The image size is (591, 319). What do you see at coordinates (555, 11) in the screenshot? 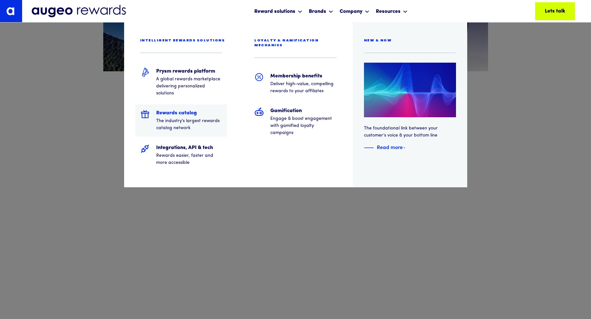
I see `a: Lets talk` at bounding box center [555, 11].